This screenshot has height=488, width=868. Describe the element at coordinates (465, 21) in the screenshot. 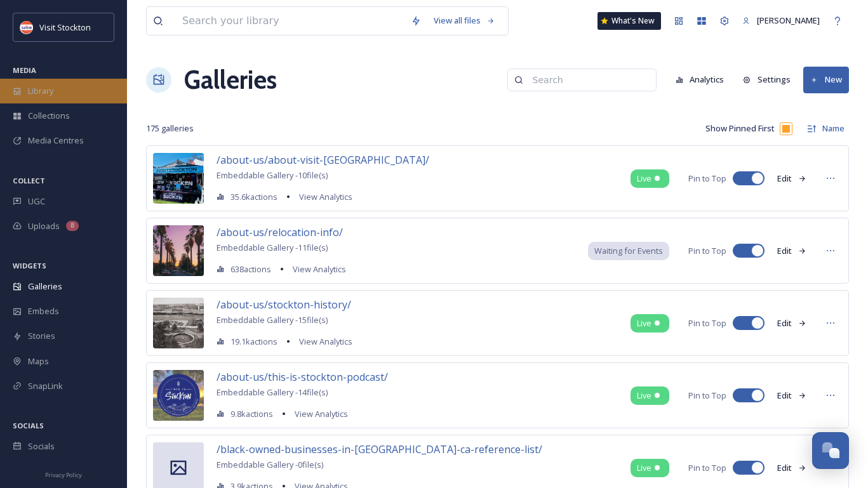

I see `div: View all files` at that location.